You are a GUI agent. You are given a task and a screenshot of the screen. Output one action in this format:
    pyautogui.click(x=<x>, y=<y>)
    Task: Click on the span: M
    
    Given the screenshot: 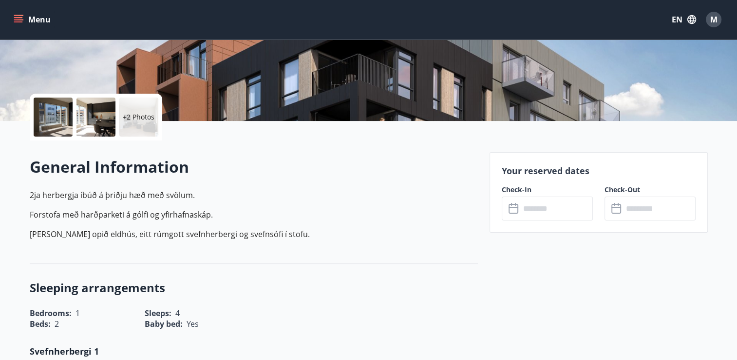 What is the action you would take?
    pyautogui.click(x=714, y=19)
    